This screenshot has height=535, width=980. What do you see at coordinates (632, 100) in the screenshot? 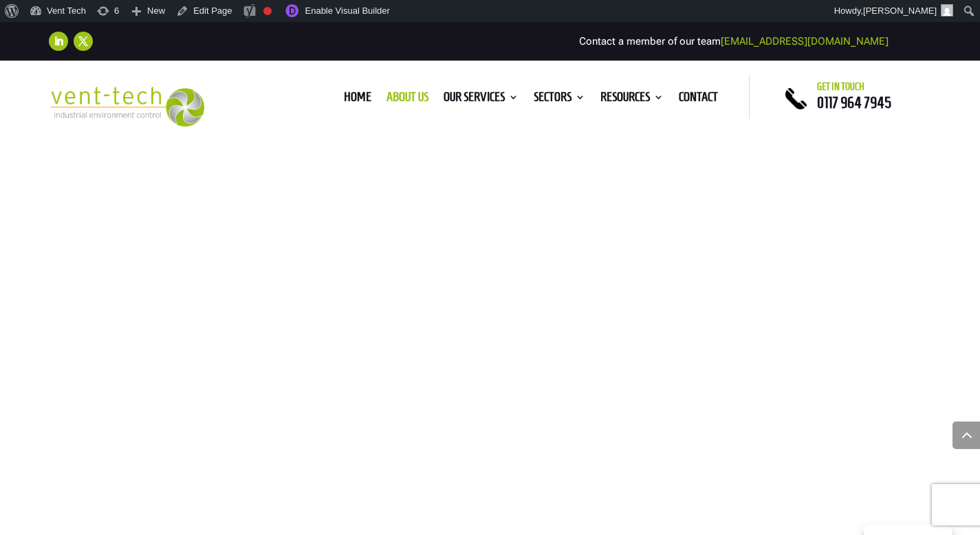
I see `a: Resources` at bounding box center [632, 100].